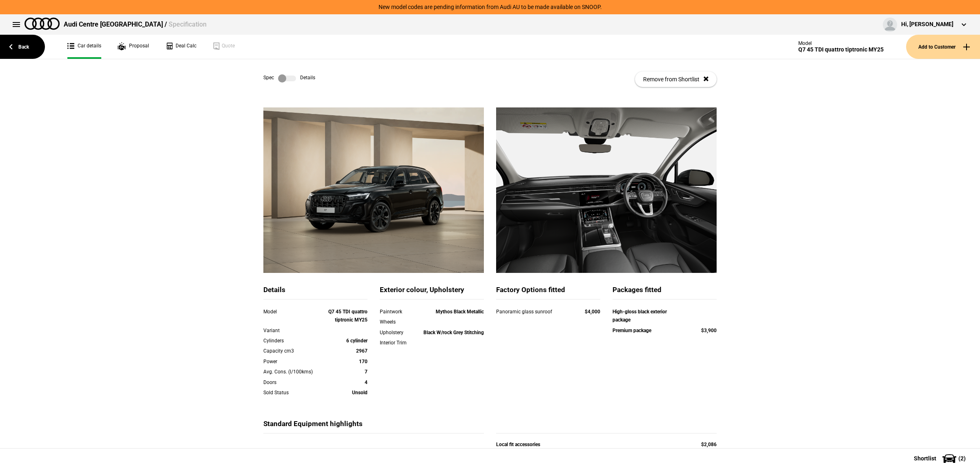 The width and height of the screenshot is (980, 469). Describe the element at coordinates (639, 316) in the screenshot. I see `strong: High-gloss black exterior package` at that location.